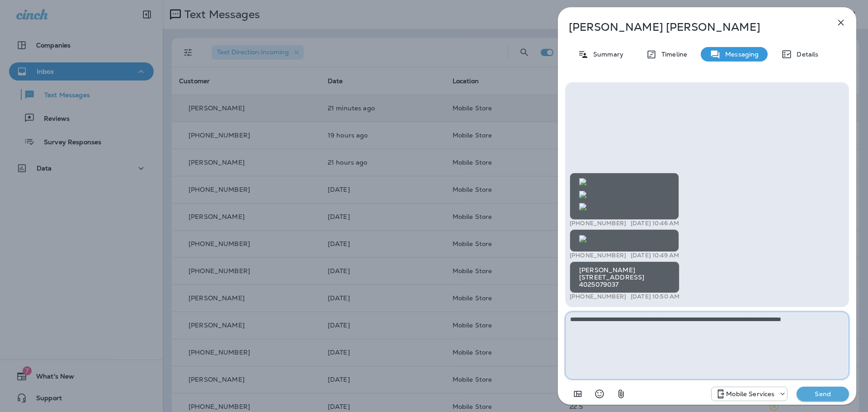  I want to click on p: Send, so click(823, 394).